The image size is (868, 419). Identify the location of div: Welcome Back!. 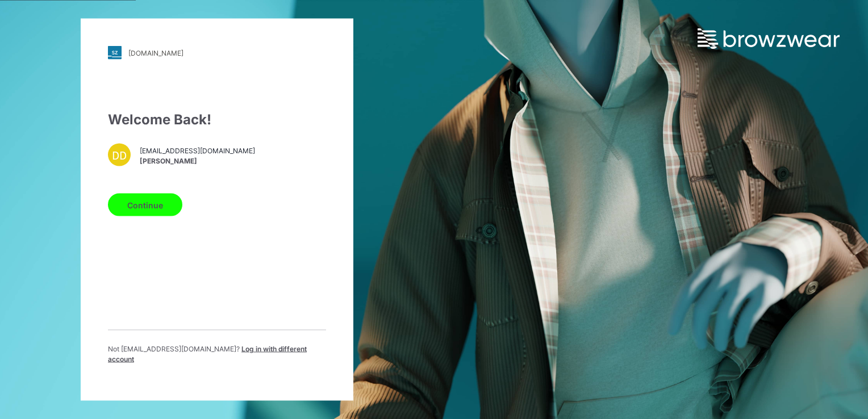
(217, 120).